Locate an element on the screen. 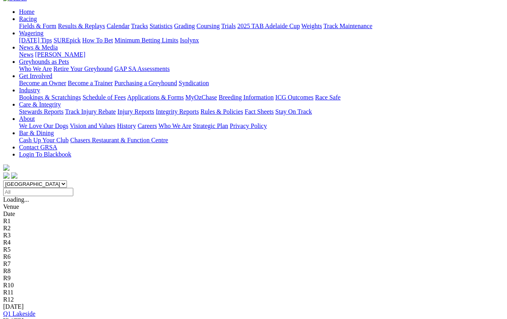 This screenshot has height=319, width=507. a: Calendar is located at coordinates (118, 26).